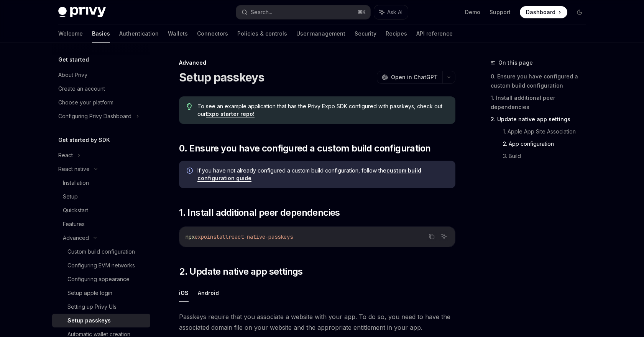 The height and width of the screenshot is (337, 644). I want to click on a: Choose your platform, so click(101, 102).